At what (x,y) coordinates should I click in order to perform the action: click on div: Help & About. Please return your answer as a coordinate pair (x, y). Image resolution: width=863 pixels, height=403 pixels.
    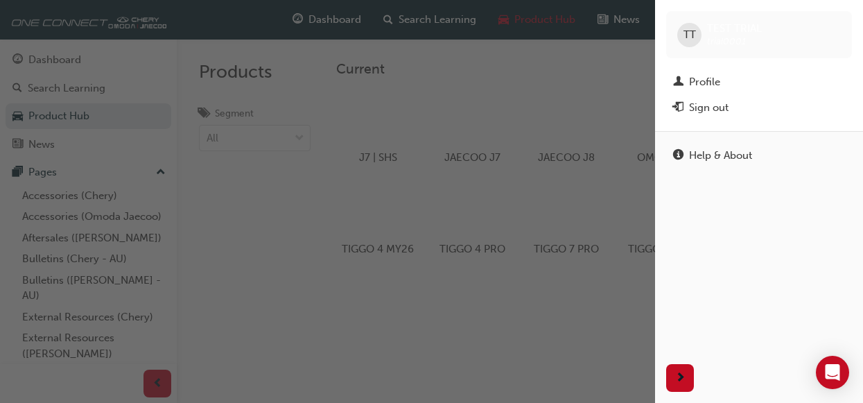
    Looking at the image, I should click on (720, 155).